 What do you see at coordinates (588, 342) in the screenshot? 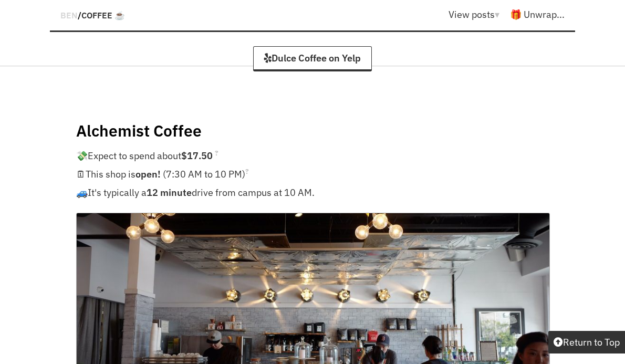
I see `button: Return to Top` at bounding box center [588, 342].